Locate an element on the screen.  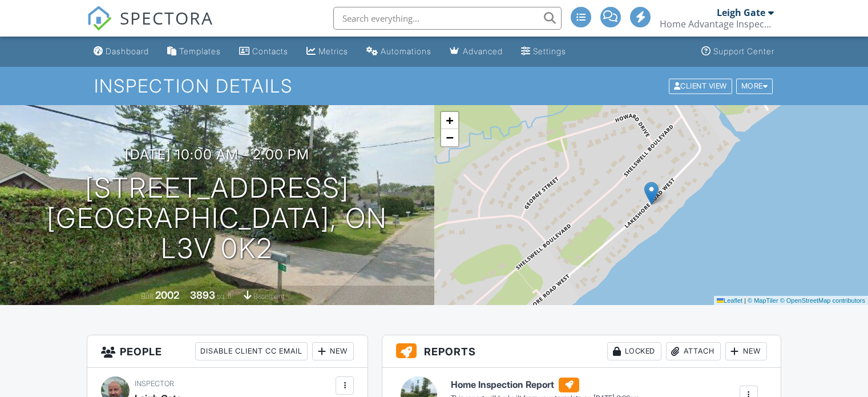
a: Settings is located at coordinates (543, 51).